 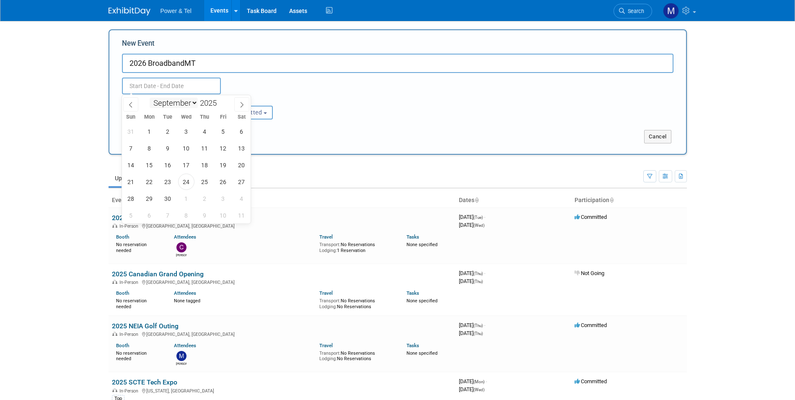 I want to click on span: October 9, 2025, so click(x=204, y=215).